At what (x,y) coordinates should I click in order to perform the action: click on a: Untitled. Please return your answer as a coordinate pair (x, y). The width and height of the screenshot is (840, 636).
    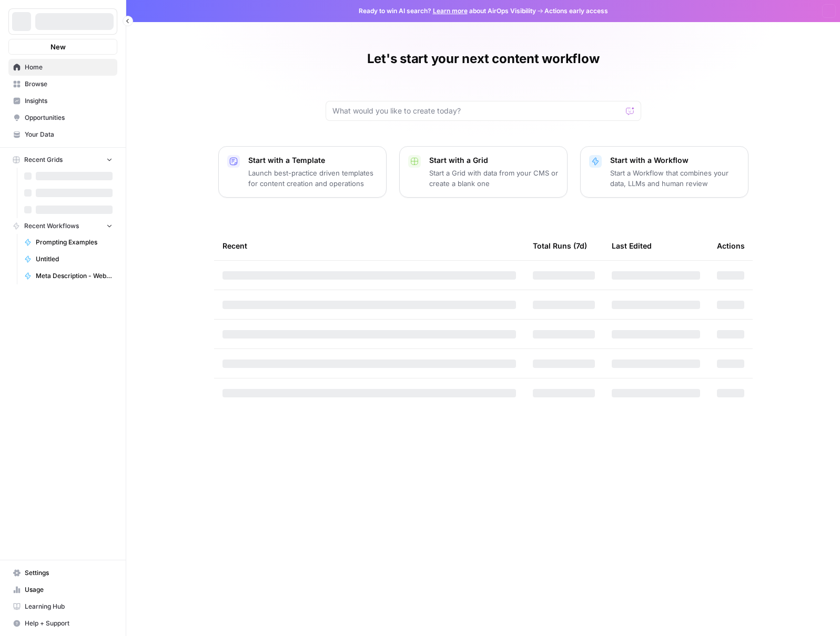
    Looking at the image, I should click on (68, 259).